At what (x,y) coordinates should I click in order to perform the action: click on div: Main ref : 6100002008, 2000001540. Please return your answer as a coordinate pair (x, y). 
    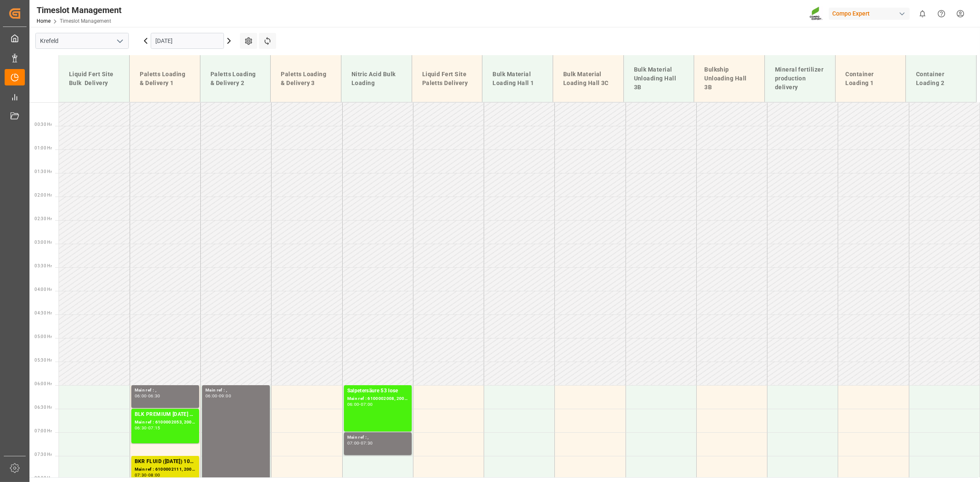
    Looking at the image, I should click on (378, 399).